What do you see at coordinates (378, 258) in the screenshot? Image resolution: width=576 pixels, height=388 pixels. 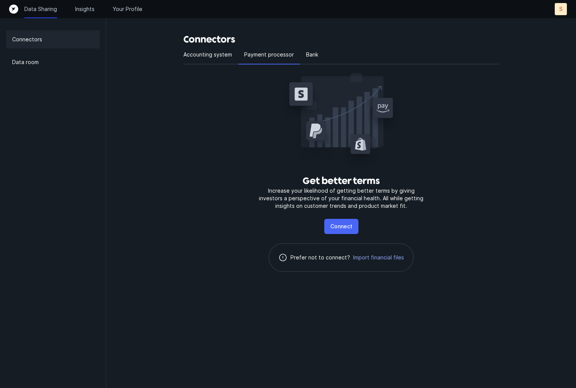 I see `span: Import financial files` at bounding box center [378, 258].